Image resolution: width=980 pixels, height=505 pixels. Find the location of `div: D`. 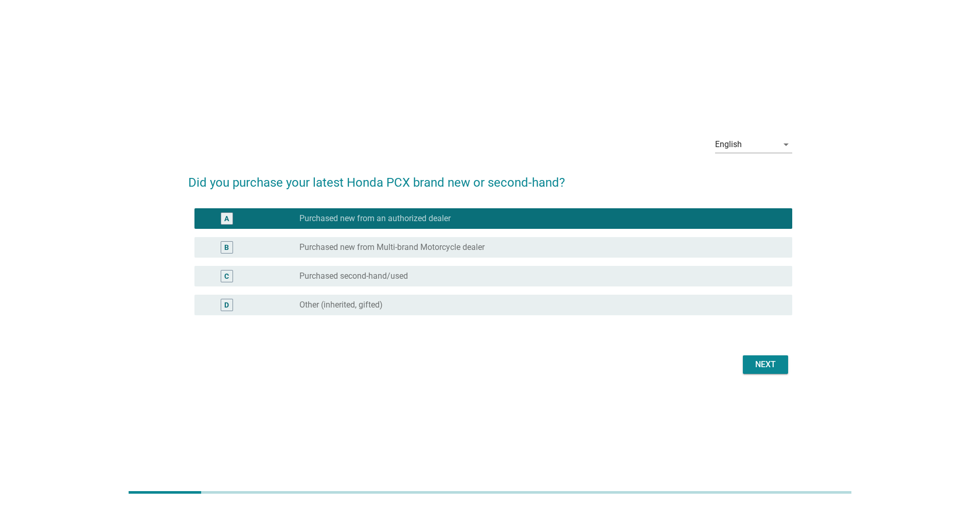

div: D is located at coordinates (226, 305).